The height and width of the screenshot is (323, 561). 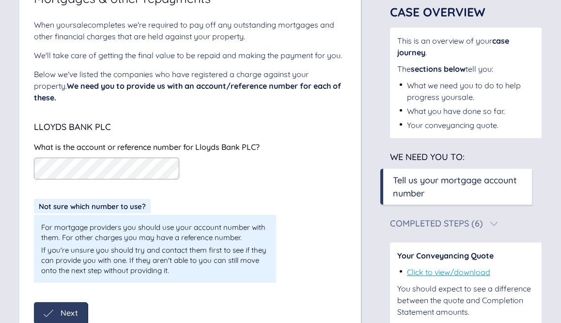 What do you see at coordinates (453, 125) in the screenshot?
I see `div: Your conveyancing quote.` at bounding box center [453, 125].